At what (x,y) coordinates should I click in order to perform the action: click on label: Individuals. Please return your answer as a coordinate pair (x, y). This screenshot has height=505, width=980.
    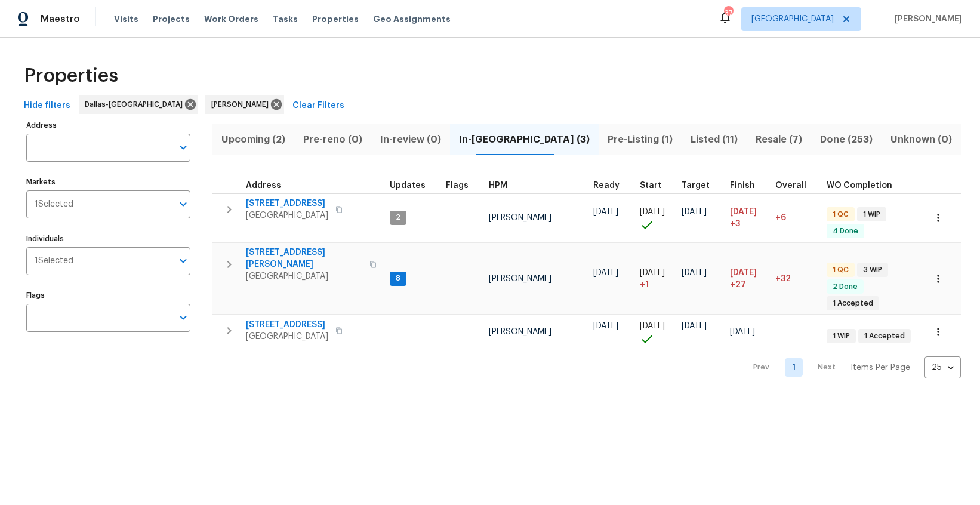
    Looking at the image, I should click on (108, 239).